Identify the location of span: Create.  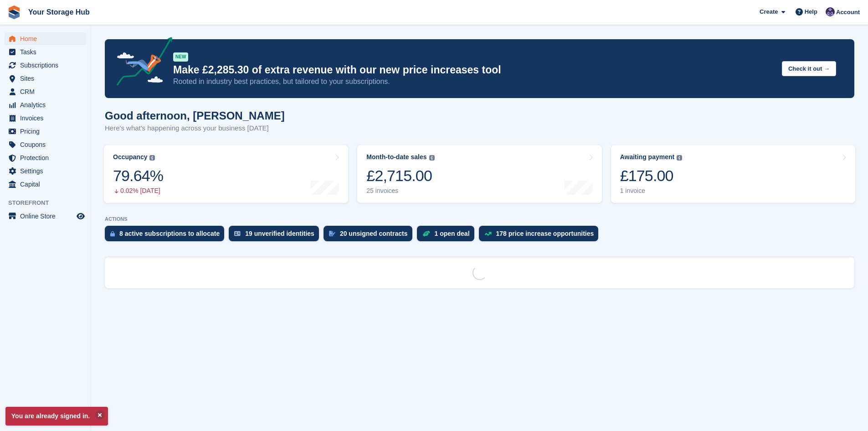
(769, 12).